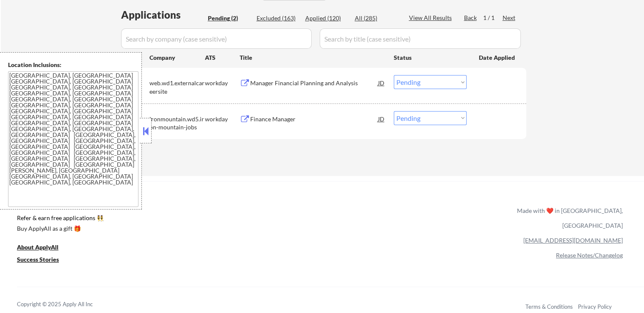 The width and height of the screenshot is (644, 313). Describe the element at coordinates (65, 304) in the screenshot. I see `div: Copyright © 2025 Apply All Inc` at that location.